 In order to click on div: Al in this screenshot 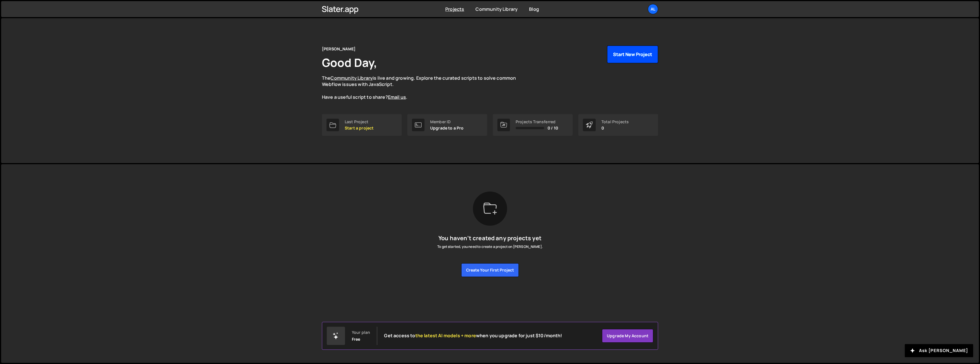, I will do `click(653, 9)`.